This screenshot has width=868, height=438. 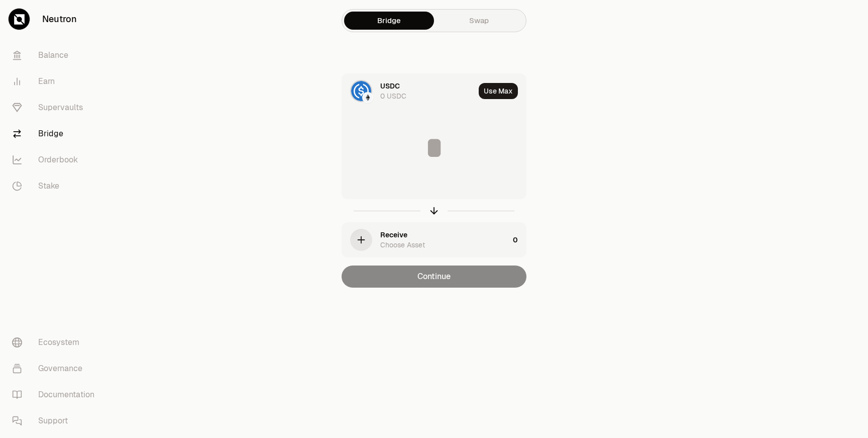 I want to click on a: Orderbook, so click(x=56, y=160).